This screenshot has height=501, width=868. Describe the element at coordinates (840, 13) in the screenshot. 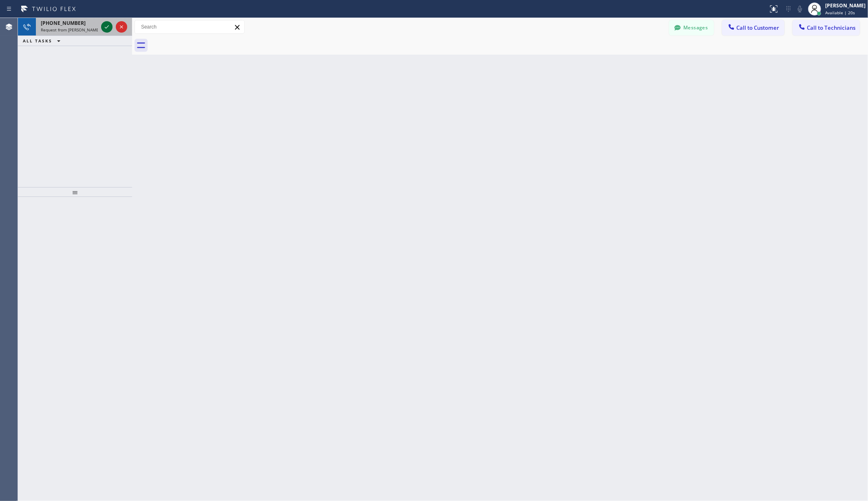

I see `span: Available | 20s` at that location.